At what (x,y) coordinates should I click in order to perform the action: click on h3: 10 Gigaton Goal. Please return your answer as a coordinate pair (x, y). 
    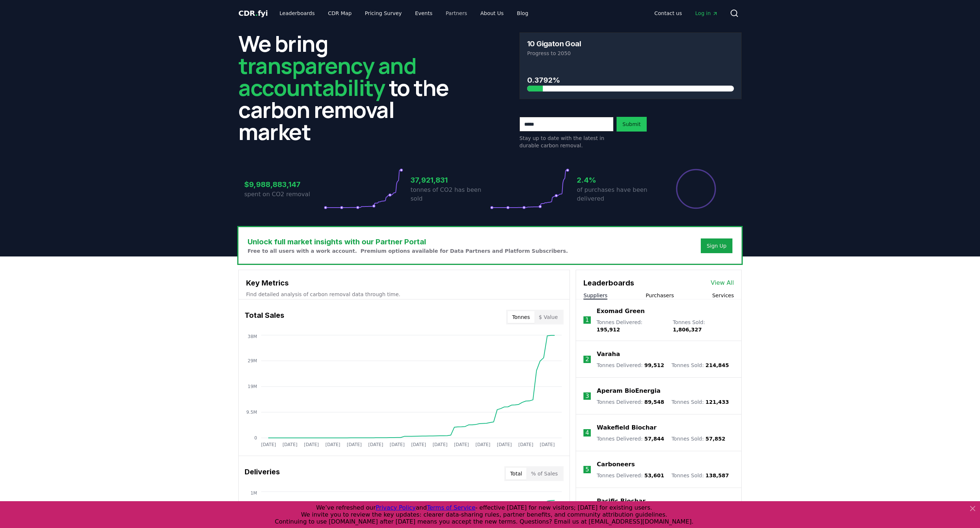
    Looking at the image, I should click on (554, 44).